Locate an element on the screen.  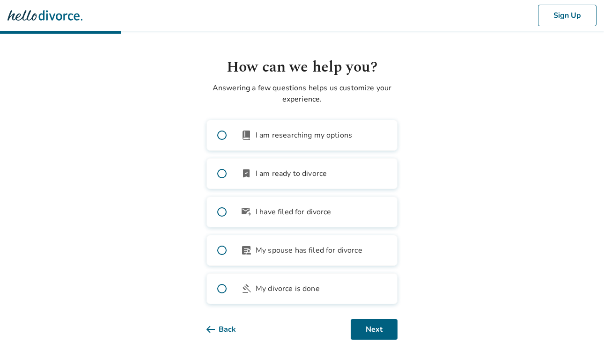
span: My spouse has filed for divorce is located at coordinates (309, 251).